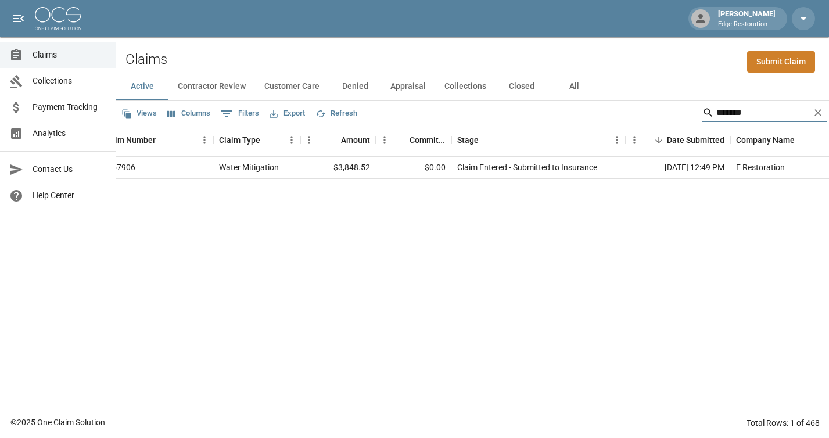 This screenshot has height=438, width=829. Describe the element at coordinates (761, 167) in the screenshot. I see `div: E Restoration` at that location.